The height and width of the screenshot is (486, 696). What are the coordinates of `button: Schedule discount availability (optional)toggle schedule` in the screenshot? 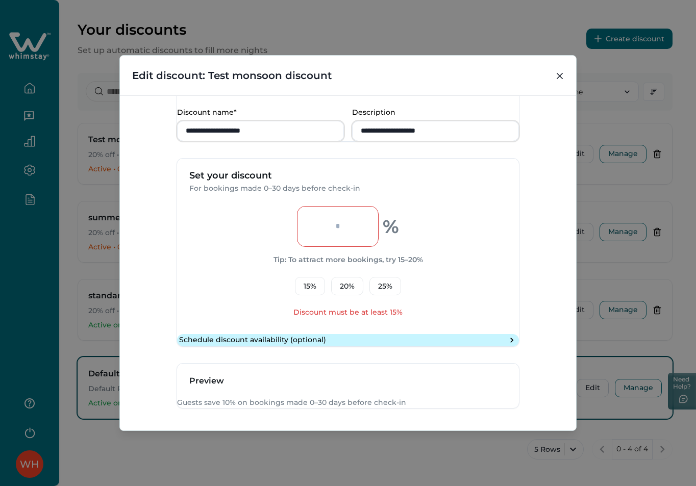 It's located at (348, 340).